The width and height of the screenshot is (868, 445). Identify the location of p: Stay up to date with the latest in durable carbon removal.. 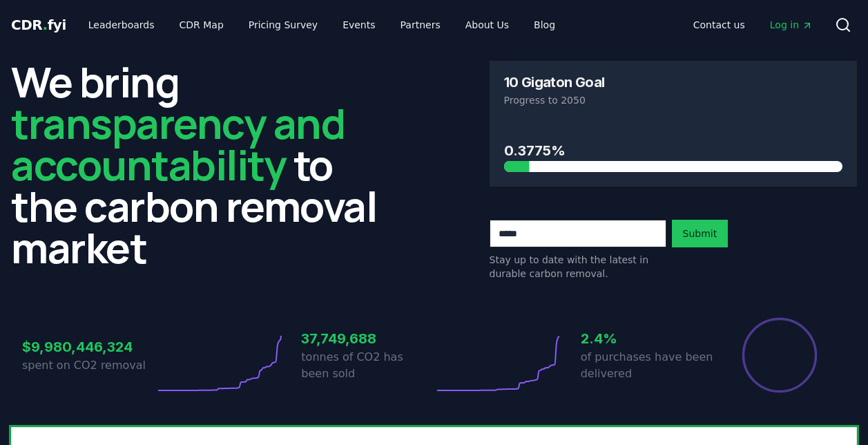
(578, 267).